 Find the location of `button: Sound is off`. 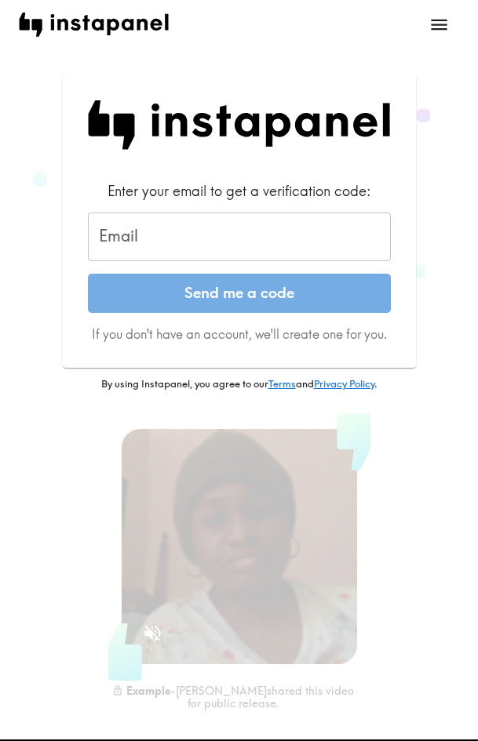

button: Sound is off is located at coordinates (152, 633).